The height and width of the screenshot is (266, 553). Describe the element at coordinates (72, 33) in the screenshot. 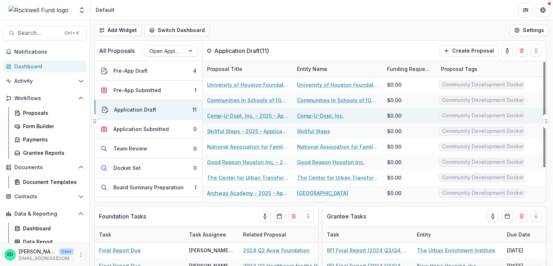

I see `div: Ctrl + K` at that location.